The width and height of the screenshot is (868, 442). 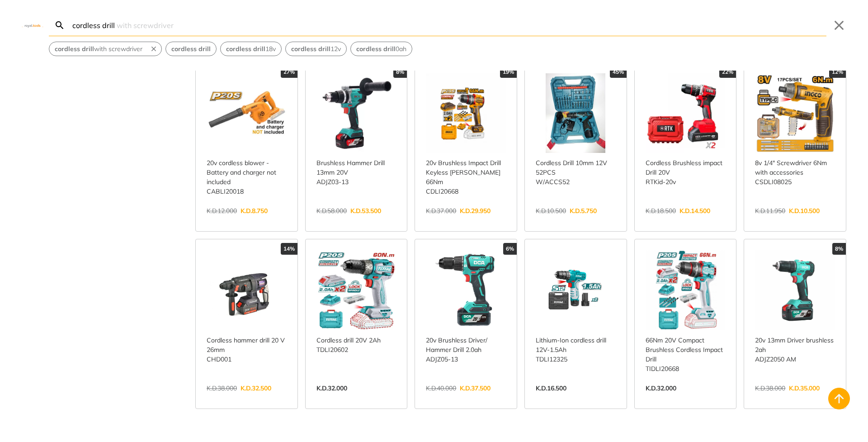 What do you see at coordinates (840, 398) in the screenshot?
I see `svg: Back to top` at bounding box center [840, 398].